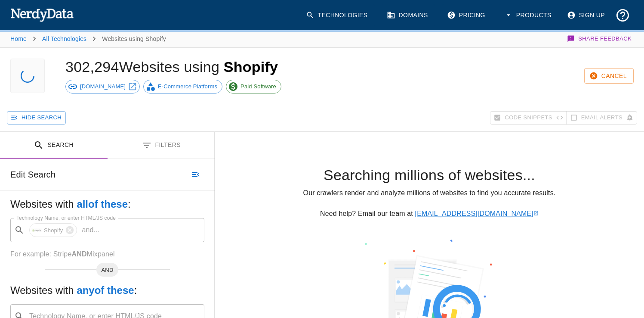 This screenshot has height=318, width=644. What do you see at coordinates (134, 39) in the screenshot?
I see `p: Websites using Shopify` at bounding box center [134, 39].